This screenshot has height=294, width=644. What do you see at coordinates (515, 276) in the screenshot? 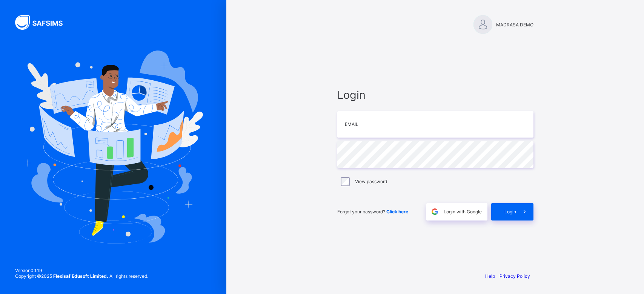
I see `a: Privacy Policy` at bounding box center [515, 276].